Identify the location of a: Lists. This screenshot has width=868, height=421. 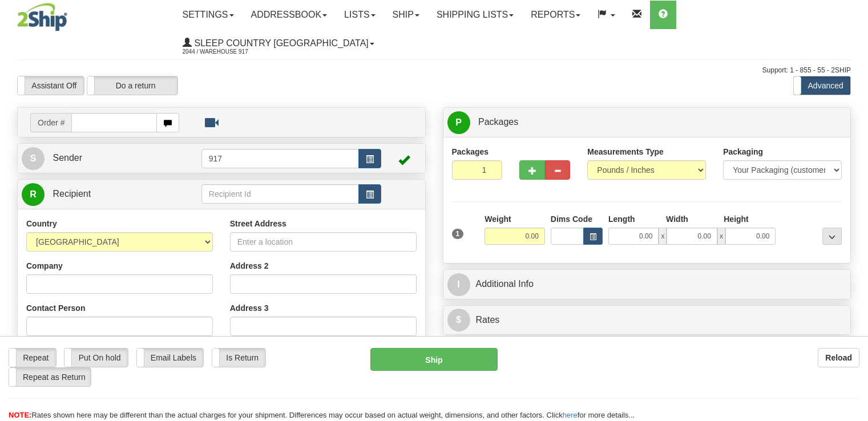
(360, 14).